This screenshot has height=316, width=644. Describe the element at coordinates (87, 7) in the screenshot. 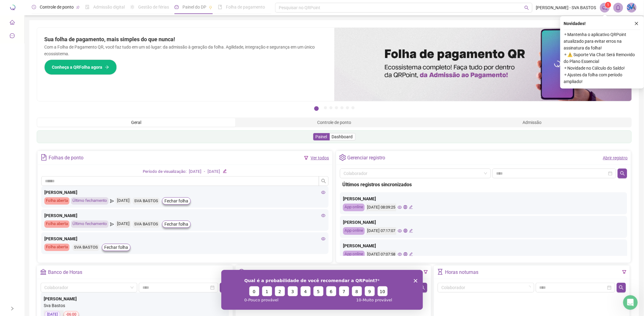

I see `span: file-done` at that location.